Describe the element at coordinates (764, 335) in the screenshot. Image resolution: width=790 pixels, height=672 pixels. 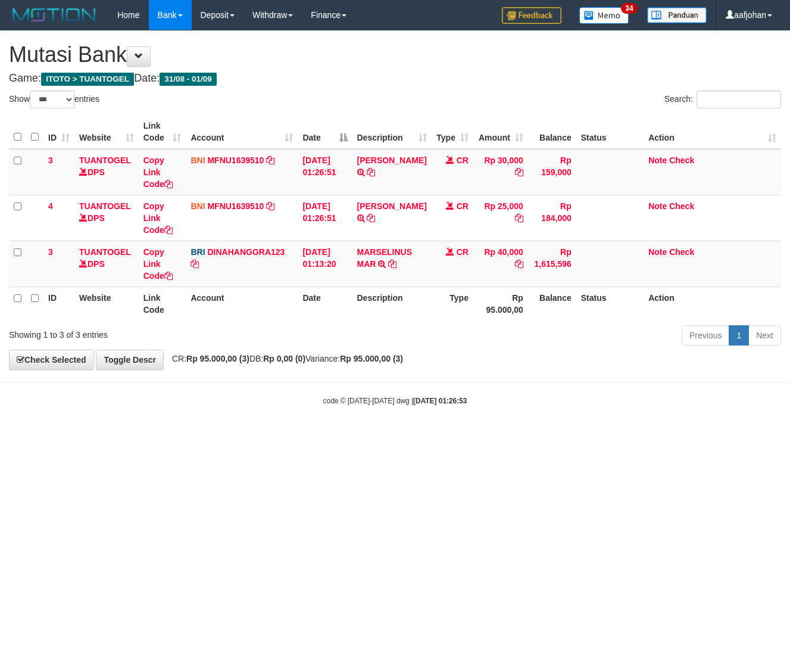
I see `a: Next` at that location.